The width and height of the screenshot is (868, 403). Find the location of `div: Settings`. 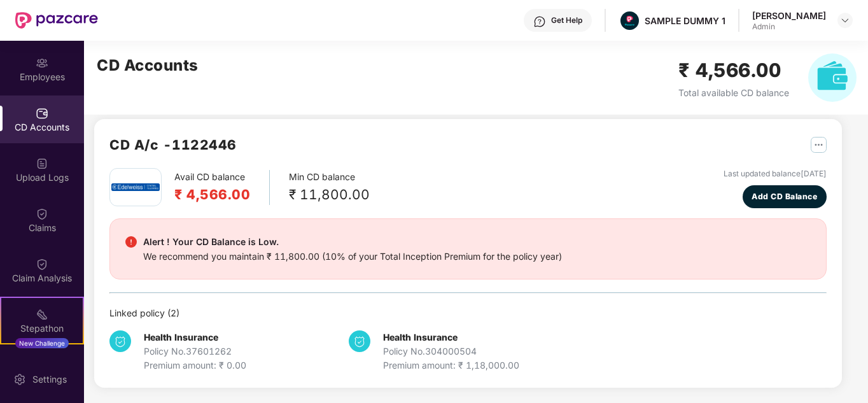

div: Settings is located at coordinates (50, 379).